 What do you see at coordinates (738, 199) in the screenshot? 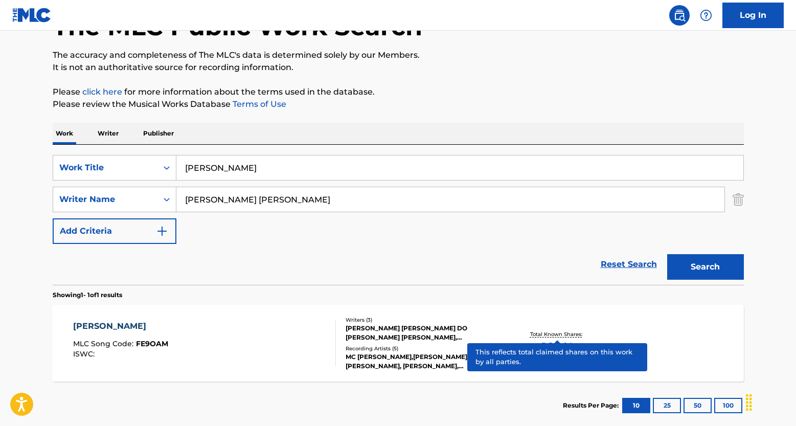
I see `img: Delete Criterion` at bounding box center [738, 199].